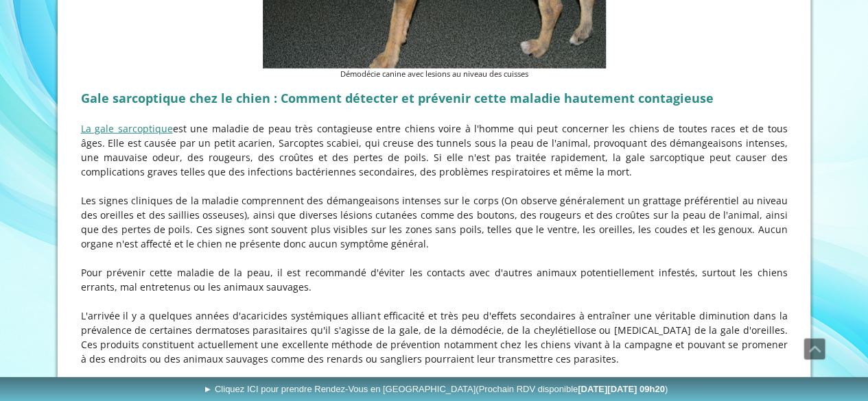 Image resolution: width=868 pixels, height=401 pixels. I want to click on span: (Prochain RDV disponible ), so click(572, 389).